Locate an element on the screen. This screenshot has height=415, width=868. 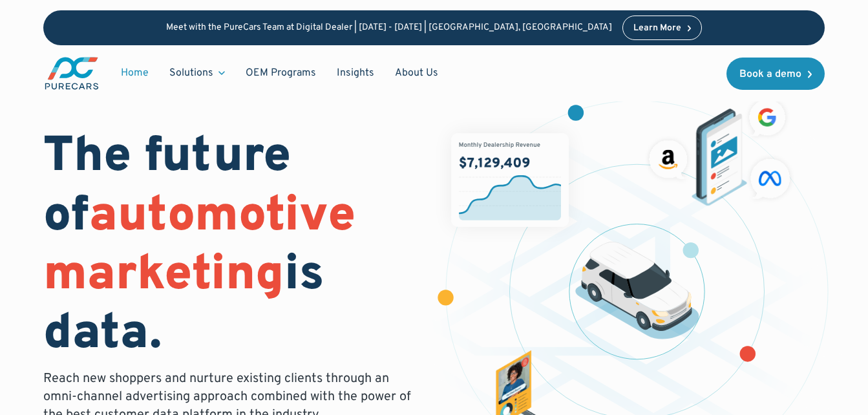
a: Home is located at coordinates (134, 73).